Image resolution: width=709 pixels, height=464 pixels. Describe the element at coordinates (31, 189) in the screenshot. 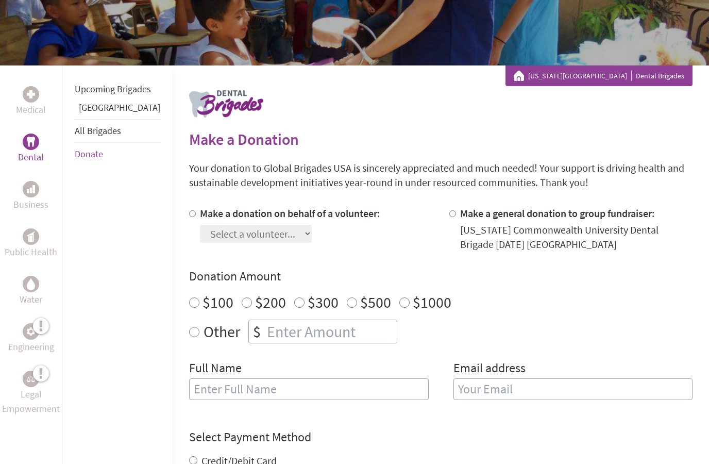

I see `img: Business` at that location.